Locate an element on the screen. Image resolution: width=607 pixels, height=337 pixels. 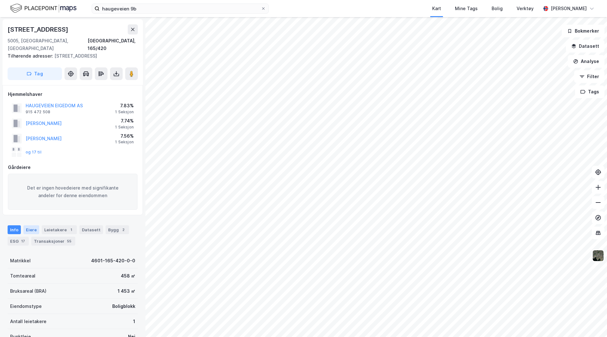
div: Det er ingen hovedeiere med signifikante andeler for denne eiendommen is located at coordinates (73, 191).